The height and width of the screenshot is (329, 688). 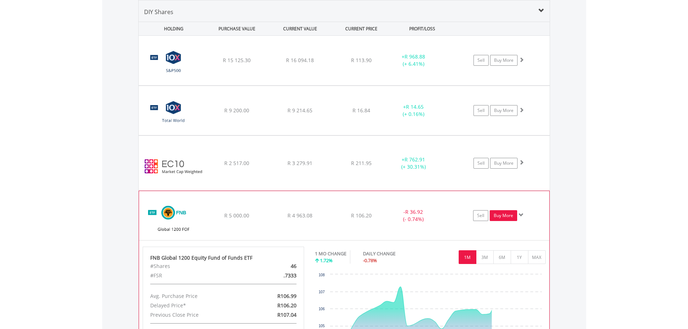 I want to click on span: R 5 000.00, so click(x=236, y=215).